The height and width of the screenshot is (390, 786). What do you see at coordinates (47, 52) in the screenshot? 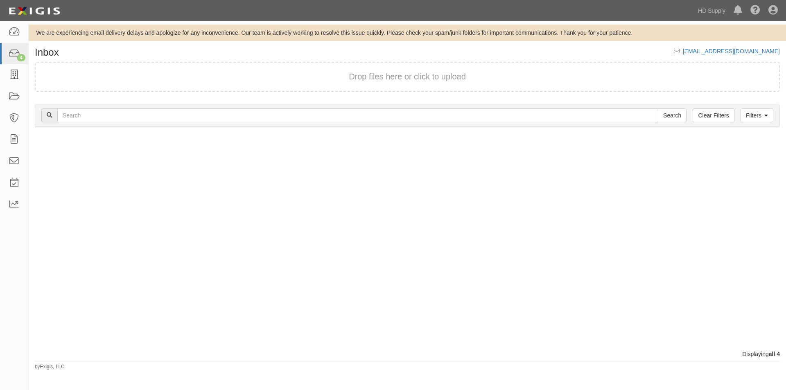
I see `h1: Inbox` at bounding box center [47, 52].